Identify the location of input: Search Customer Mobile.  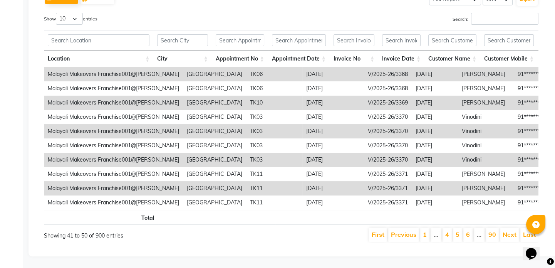
(509, 40).